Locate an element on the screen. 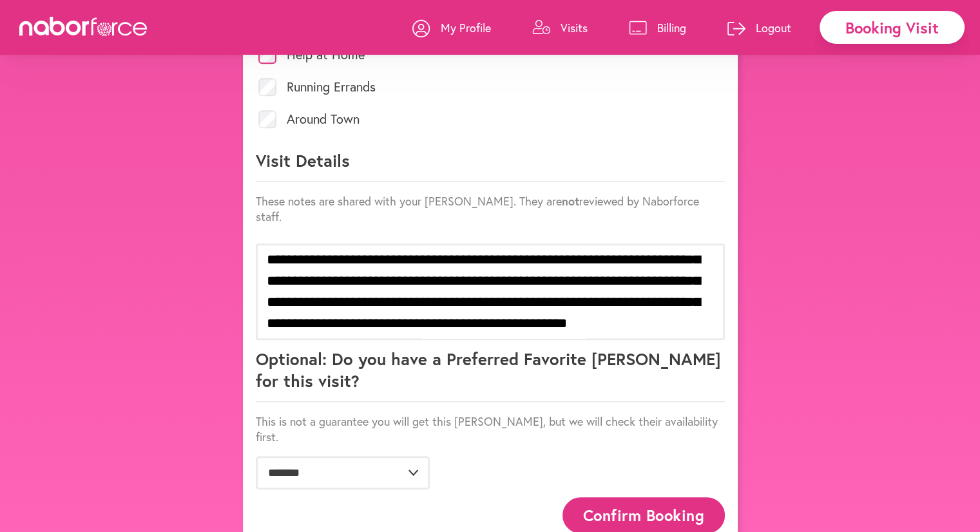 This screenshot has width=980, height=532. div: Booking Visit is located at coordinates (892, 27).